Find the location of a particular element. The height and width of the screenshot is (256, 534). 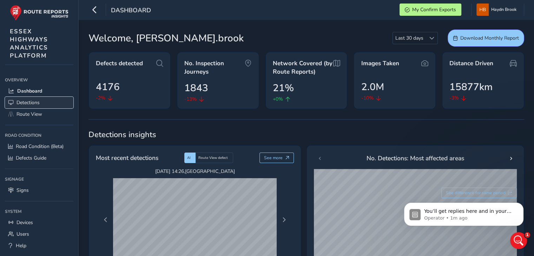

span: -2% is located at coordinates (100, 98).